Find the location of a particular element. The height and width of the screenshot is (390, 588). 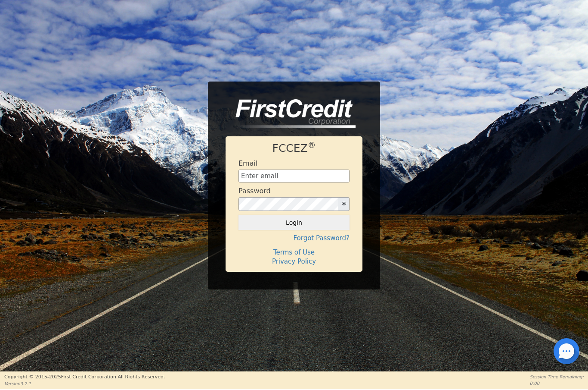

p: Copyright © 2015- 2025 First Credit Corporation. is located at coordinates (84, 376).